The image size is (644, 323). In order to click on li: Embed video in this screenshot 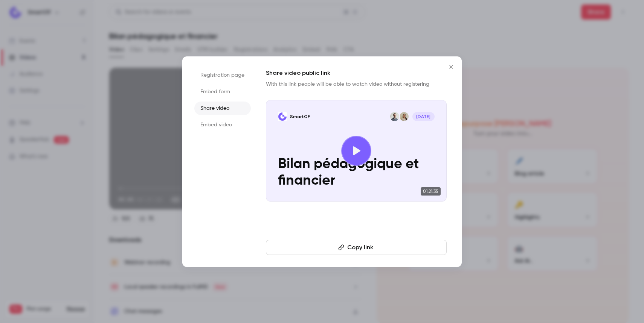, I will do `click(223, 125)`.